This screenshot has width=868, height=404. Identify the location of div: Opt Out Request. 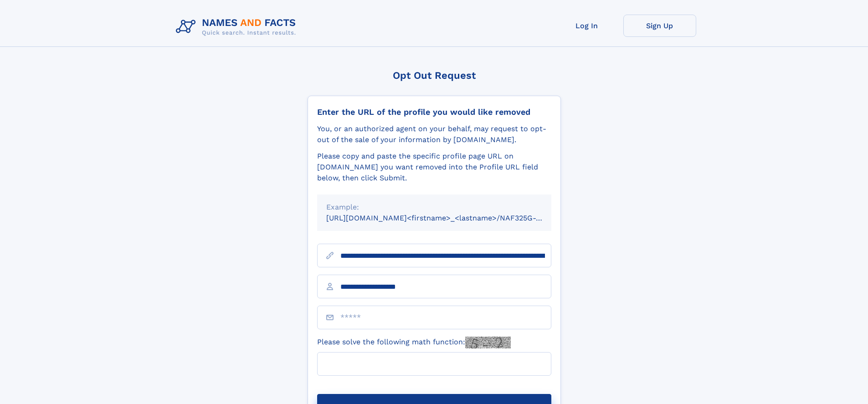
(434, 75).